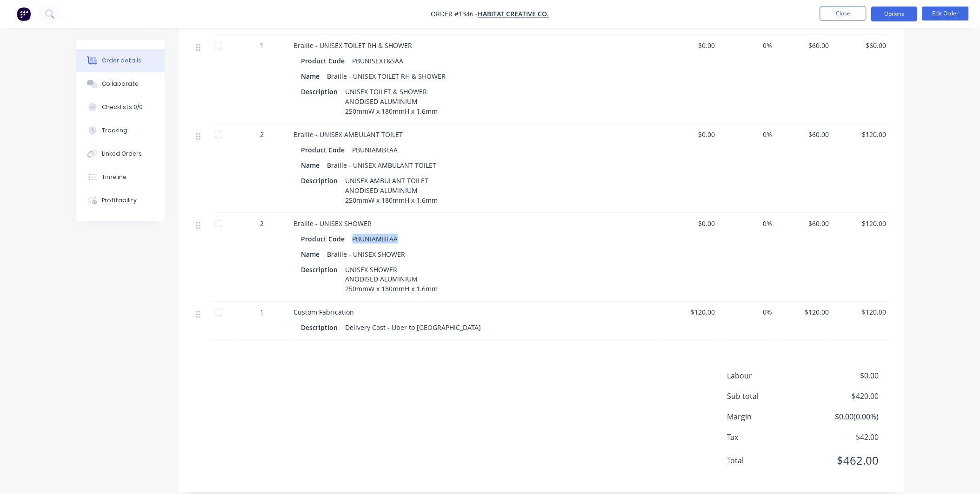  Describe the element at coordinates (845, 396) in the screenshot. I see `span: $420.00` at that location.